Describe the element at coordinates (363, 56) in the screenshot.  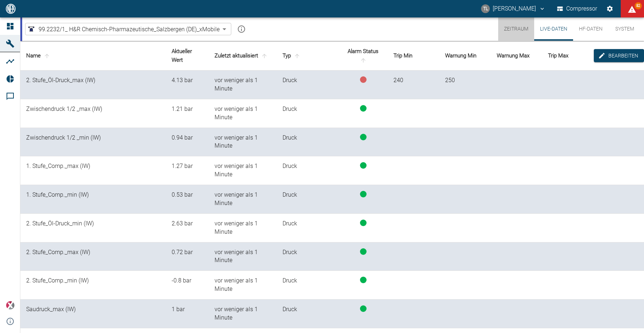
I see `th: Alarm Status` at that location.